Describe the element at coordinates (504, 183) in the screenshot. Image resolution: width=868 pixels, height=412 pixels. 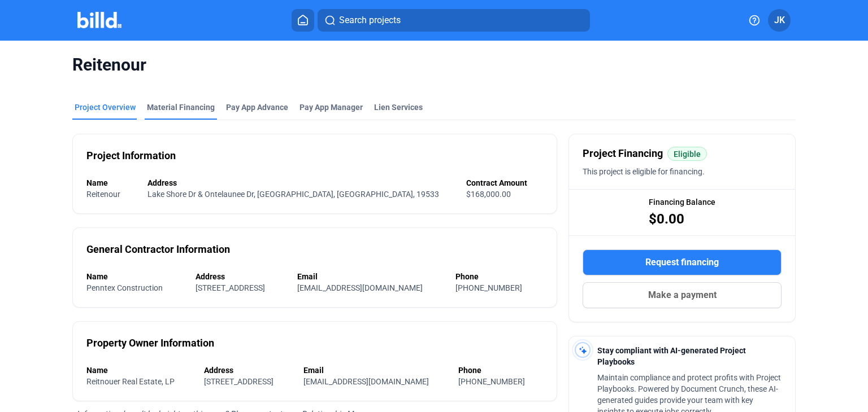
I see `div: Contract Amount` at that location.